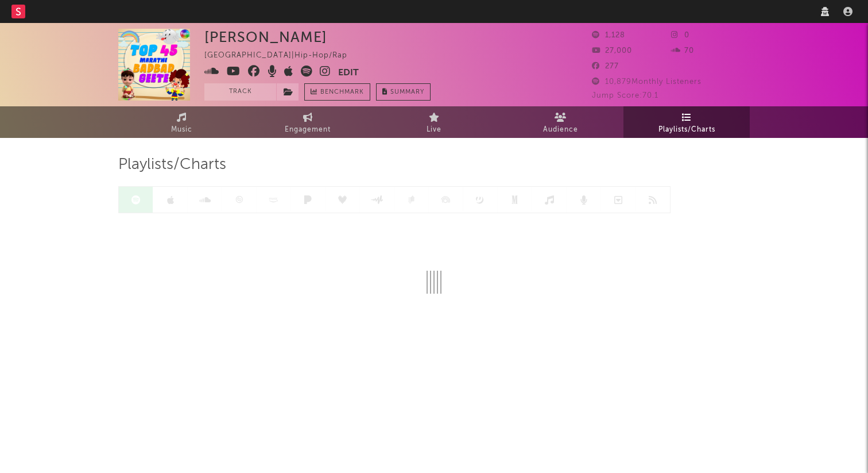  Describe the element at coordinates (308, 130) in the screenshot. I see `span: Engagement` at that location.